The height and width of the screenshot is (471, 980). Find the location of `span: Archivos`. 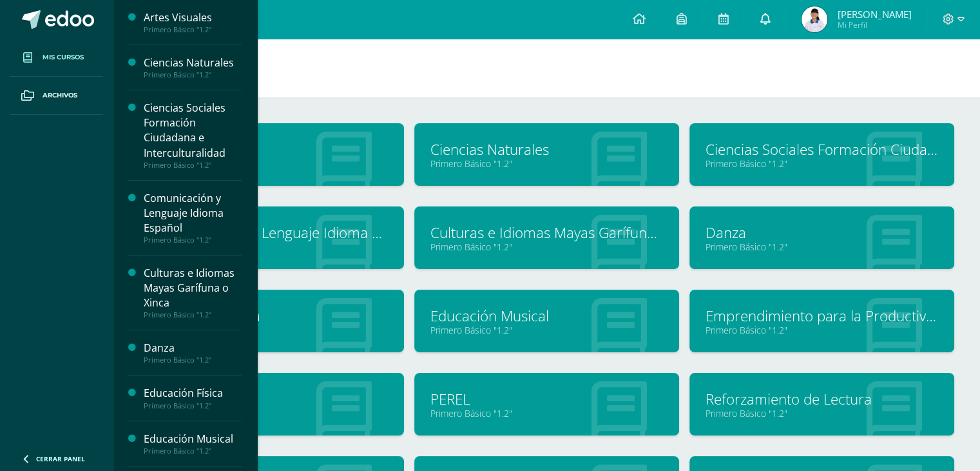

span: Archivos is located at coordinates (60, 95).